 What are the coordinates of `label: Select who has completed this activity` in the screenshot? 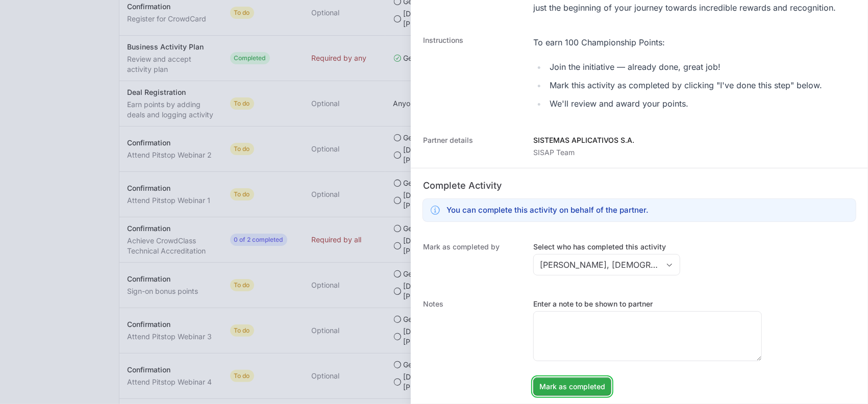 It's located at (607, 247).